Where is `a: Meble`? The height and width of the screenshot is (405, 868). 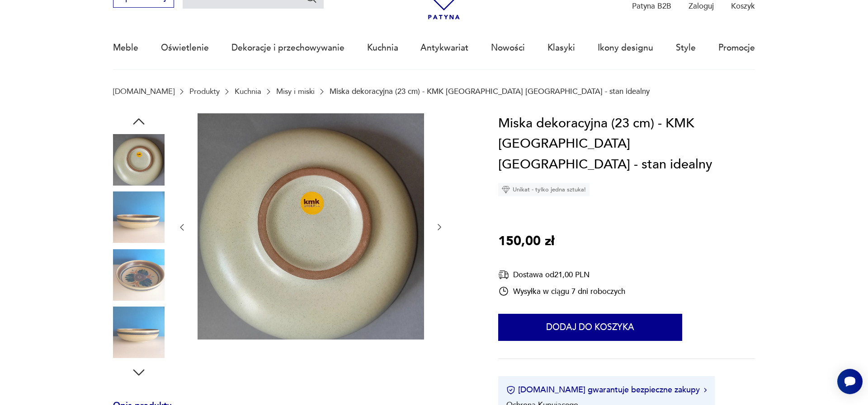 a: Meble is located at coordinates (126, 48).